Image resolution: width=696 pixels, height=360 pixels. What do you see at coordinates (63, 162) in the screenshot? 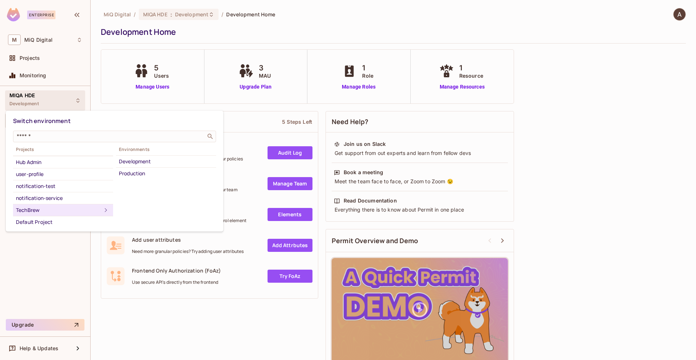
I see `div: Hub Admin` at bounding box center [63, 162].